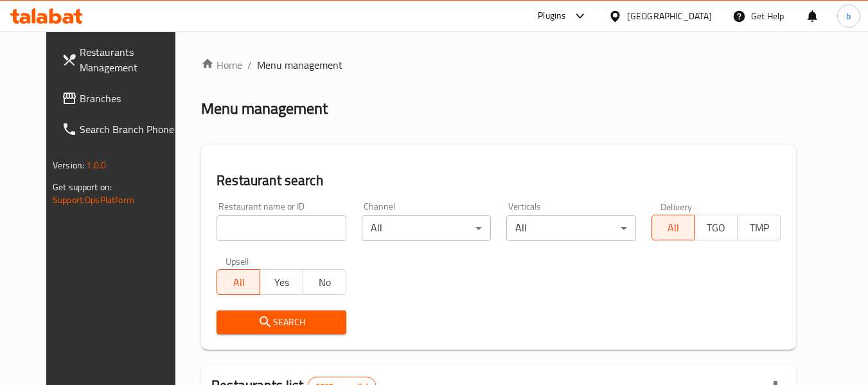 This screenshot has width=868, height=385. Describe the element at coordinates (716, 228) in the screenshot. I see `button: TGO` at that location.